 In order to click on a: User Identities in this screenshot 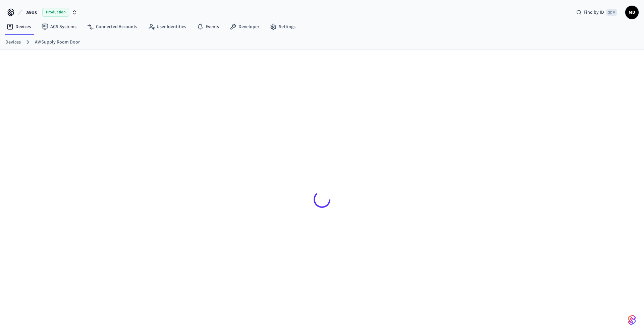, I will do `click(167, 27)`.